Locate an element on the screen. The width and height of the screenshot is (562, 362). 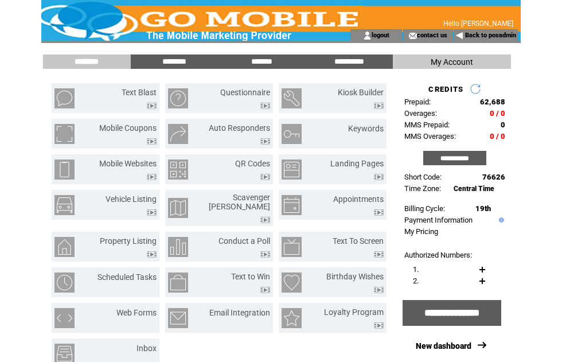
img: landing-pages.png is located at coordinates (291, 169).